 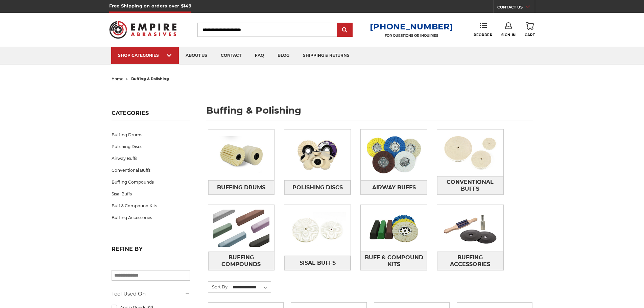 What do you see at coordinates (411, 35) in the screenshot?
I see `p: FOR QUESTIONS OR INQUIRIES` at bounding box center [411, 35].